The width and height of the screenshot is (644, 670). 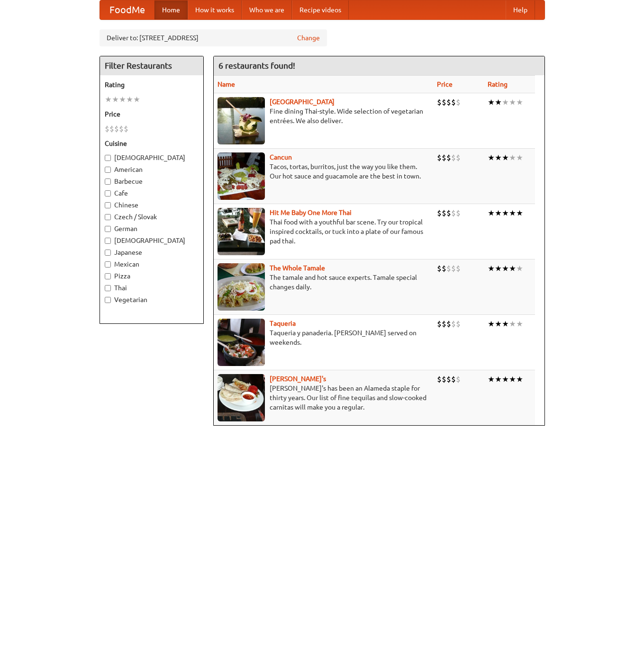 I want to click on a: Recipe videos, so click(x=320, y=10).